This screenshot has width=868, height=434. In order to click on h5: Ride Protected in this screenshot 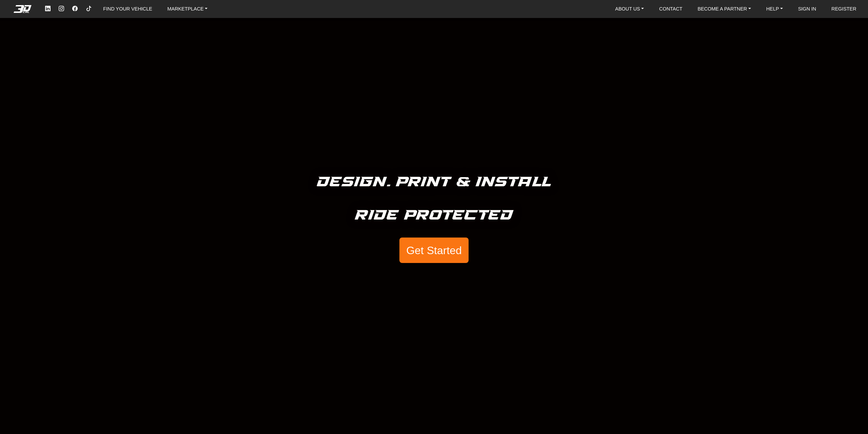, I will do `click(434, 215)`.